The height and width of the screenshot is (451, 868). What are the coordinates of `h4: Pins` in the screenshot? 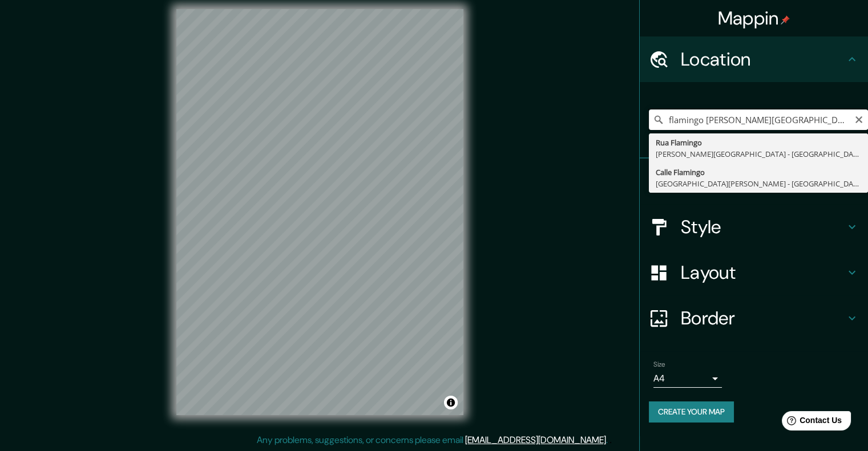 It's located at (763, 181).